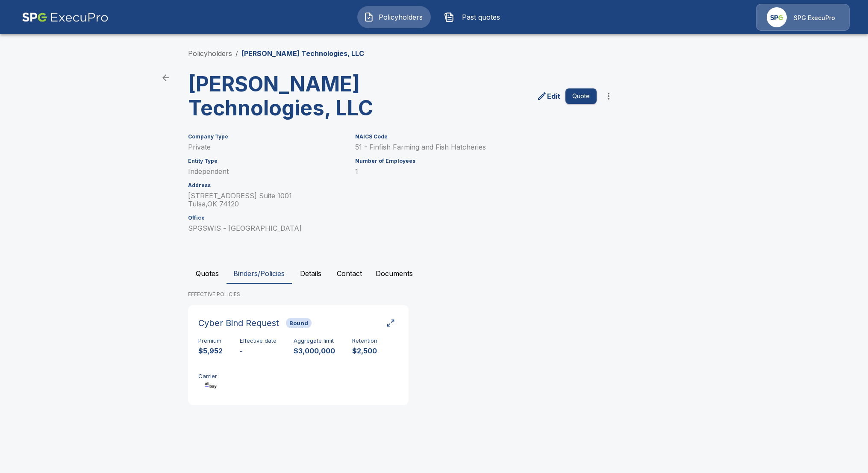 The image size is (868, 473). What do you see at coordinates (434, 294) in the screenshot?
I see `p: EFFECTIVE POLICIES` at bounding box center [434, 294].